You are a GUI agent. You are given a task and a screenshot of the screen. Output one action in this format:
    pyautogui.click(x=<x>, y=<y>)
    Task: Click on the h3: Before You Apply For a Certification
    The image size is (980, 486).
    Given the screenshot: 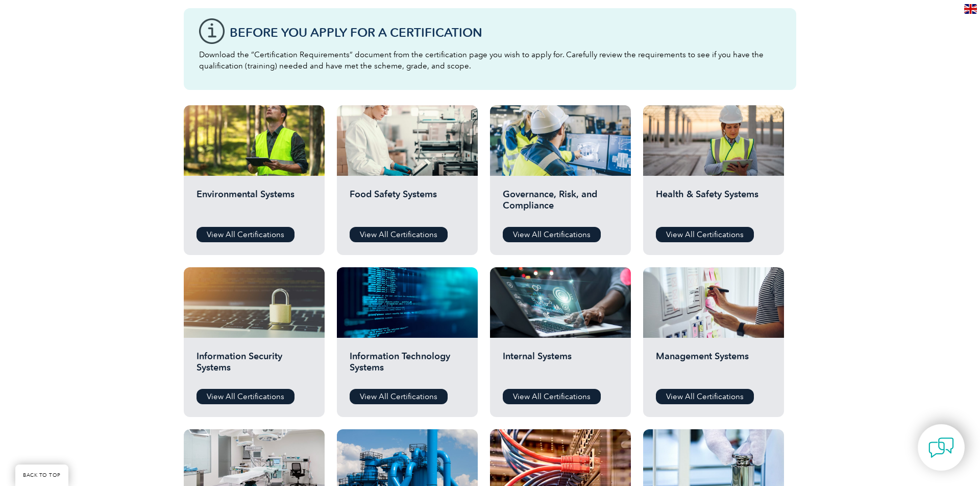 What is the action you would take?
    pyautogui.click(x=505, y=32)
    